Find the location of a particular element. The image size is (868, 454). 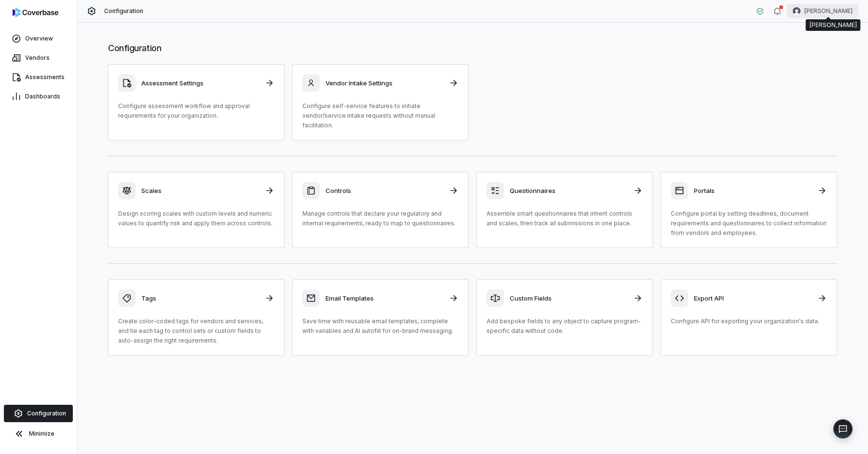

a: Vendors is located at coordinates (38, 58).